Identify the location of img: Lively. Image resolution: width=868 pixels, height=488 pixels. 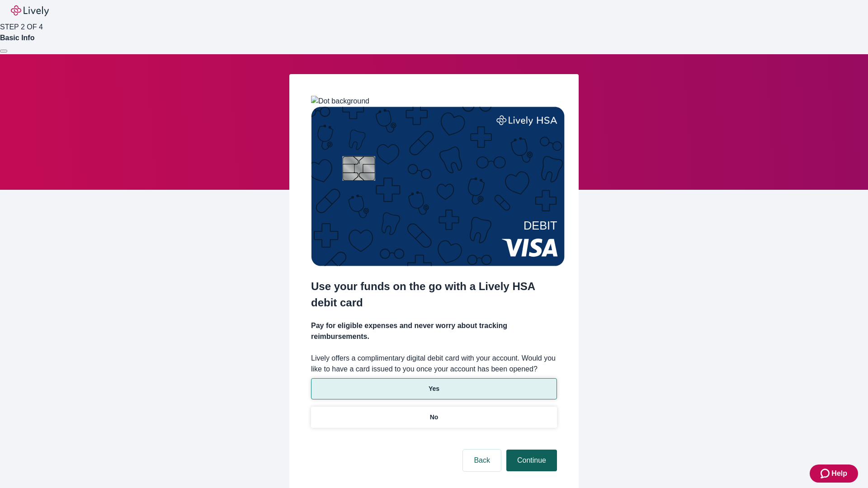
(30, 11).